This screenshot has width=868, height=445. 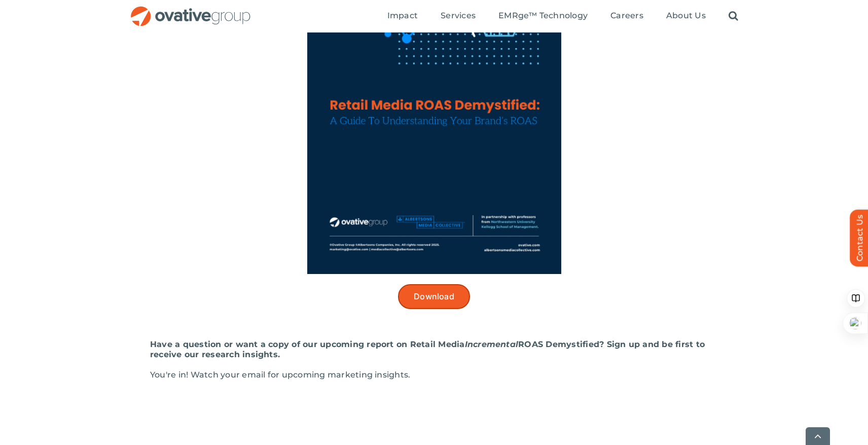 I want to click on a: About Us, so click(x=686, y=16).